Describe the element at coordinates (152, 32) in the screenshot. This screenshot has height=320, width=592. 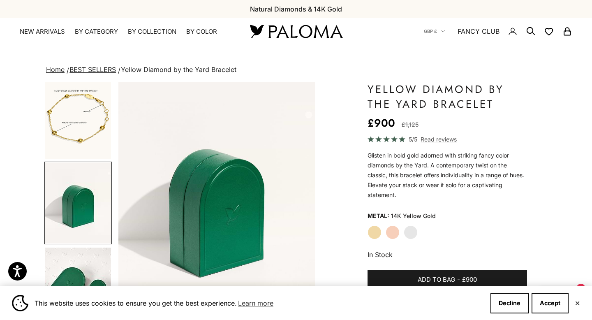
I see `summary: By Collection` at that location.